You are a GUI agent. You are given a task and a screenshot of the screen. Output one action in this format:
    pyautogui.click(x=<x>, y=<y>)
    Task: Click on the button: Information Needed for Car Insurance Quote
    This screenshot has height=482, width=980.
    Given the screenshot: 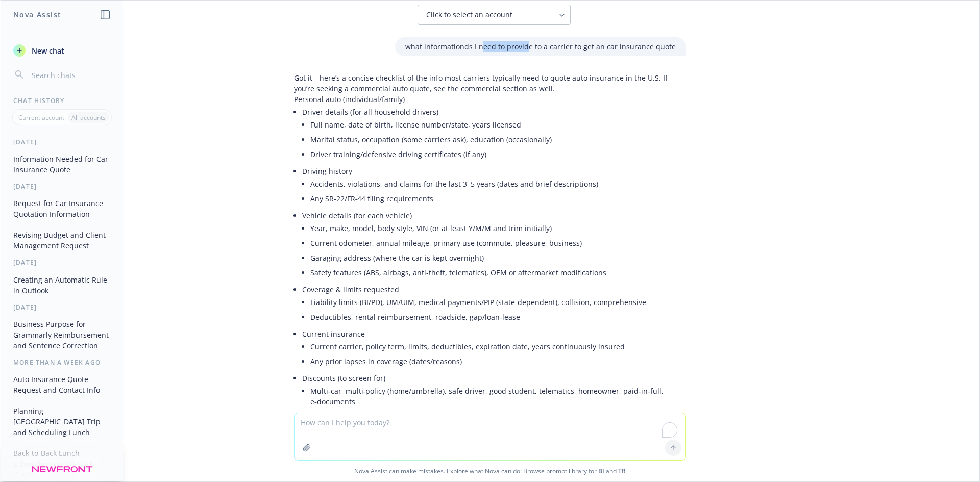 What is the action you would take?
    pyautogui.click(x=61, y=165)
    